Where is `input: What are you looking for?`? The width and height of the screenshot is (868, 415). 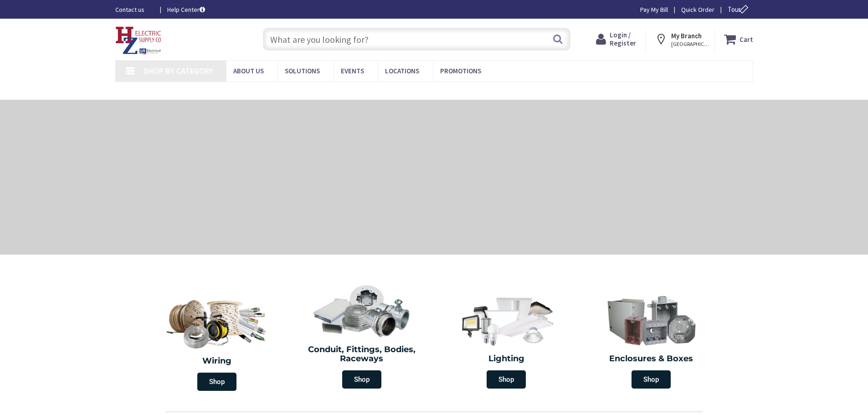
input: What are you looking for? is located at coordinates (416, 39).